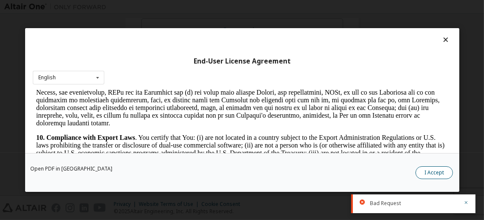 This screenshot has height=220, width=484. I want to click on button: I Accept, so click(435, 173).